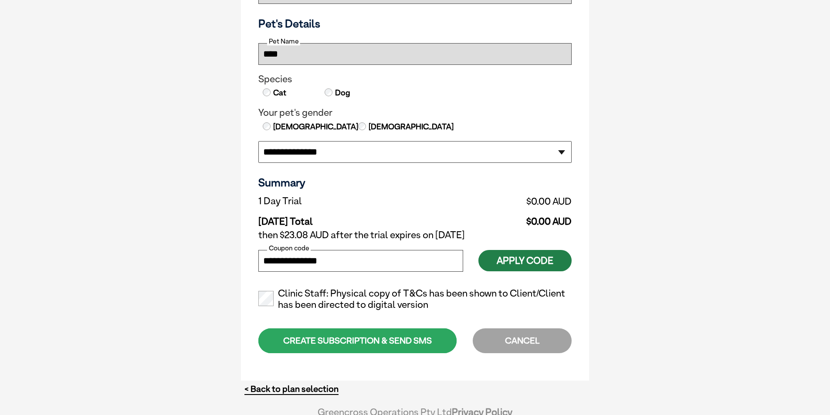 The image size is (830, 415). Describe the element at coordinates (522, 341) in the screenshot. I see `div: CANCEL` at that location.